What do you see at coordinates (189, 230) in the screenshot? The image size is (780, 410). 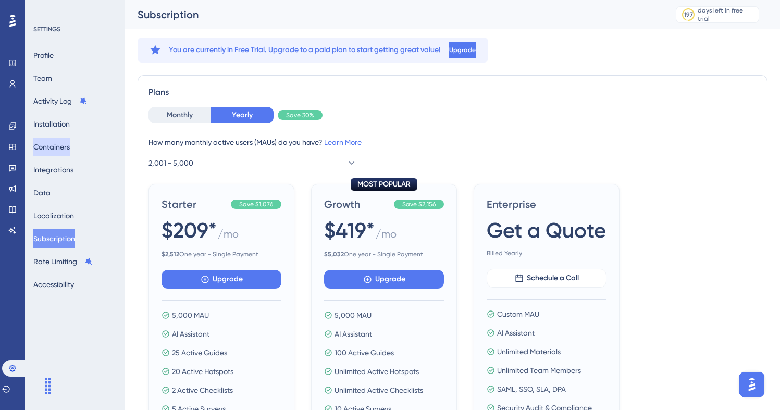 I see `span: $209*` at bounding box center [189, 230].